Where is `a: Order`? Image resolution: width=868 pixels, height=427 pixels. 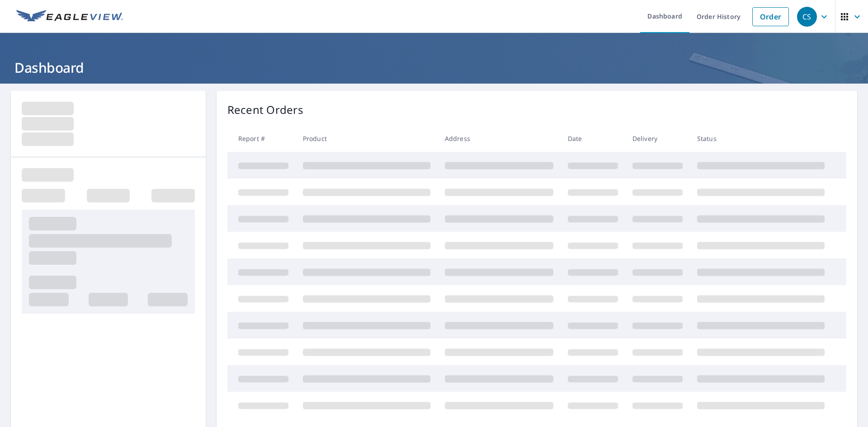 a: Order is located at coordinates (771, 17).